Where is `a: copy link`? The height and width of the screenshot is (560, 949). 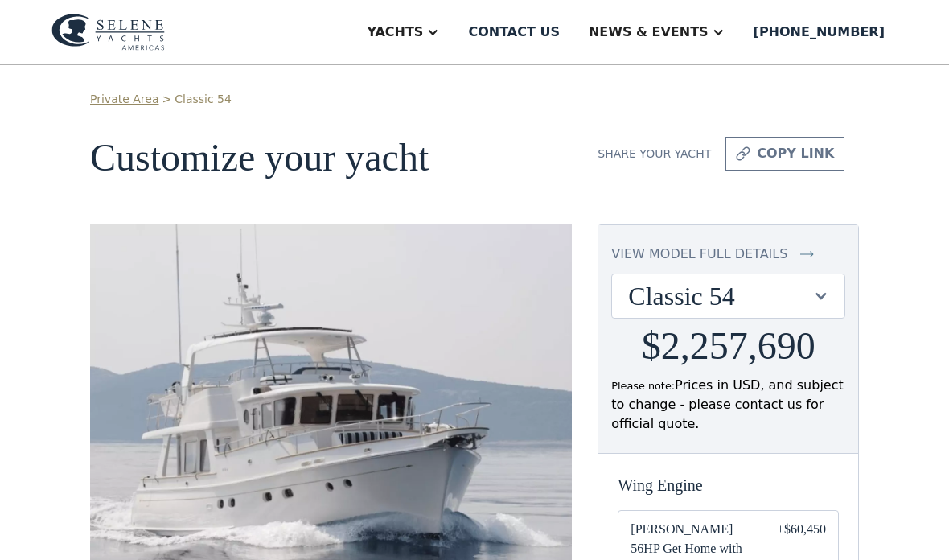 a: copy link is located at coordinates (785, 154).